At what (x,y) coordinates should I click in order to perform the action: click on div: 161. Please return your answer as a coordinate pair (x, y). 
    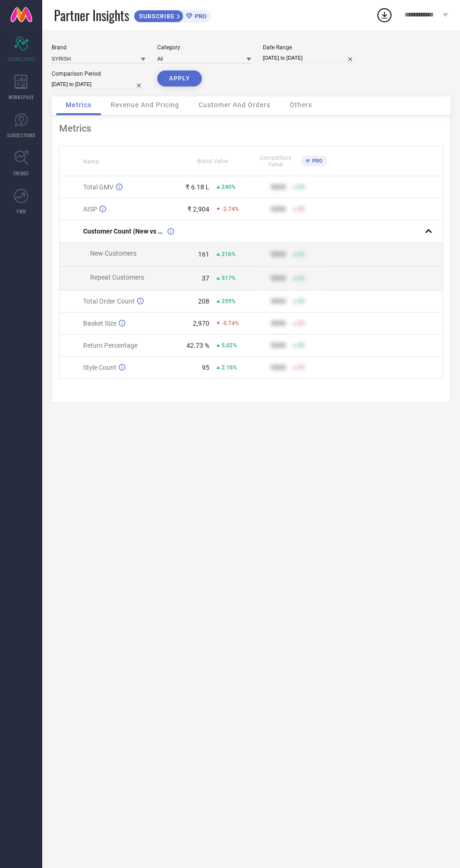
    Looking at the image, I should click on (204, 254).